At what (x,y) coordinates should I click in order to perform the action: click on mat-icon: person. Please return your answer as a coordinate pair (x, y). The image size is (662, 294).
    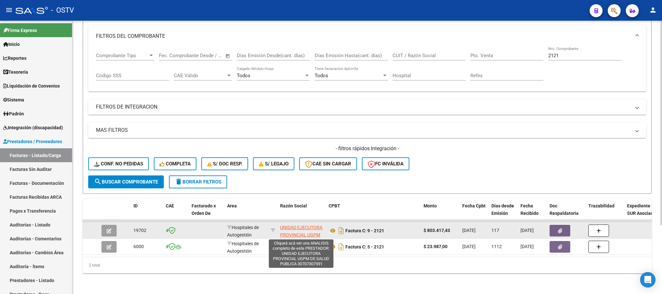
    Looking at the image, I should click on (653, 10).